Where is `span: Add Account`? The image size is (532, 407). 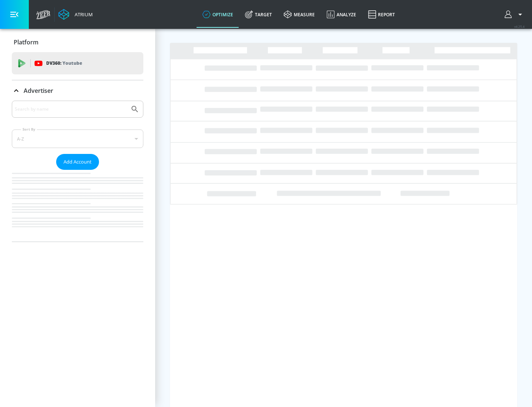
span: Add Account is located at coordinates (77, 161).